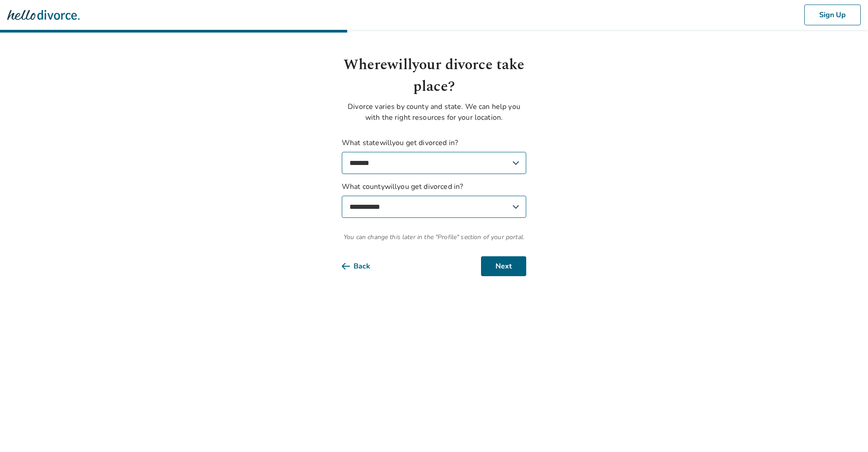 The image size is (868, 452). Describe the element at coordinates (44, 15) in the screenshot. I see `img: Hello Divorce Logo` at that location.